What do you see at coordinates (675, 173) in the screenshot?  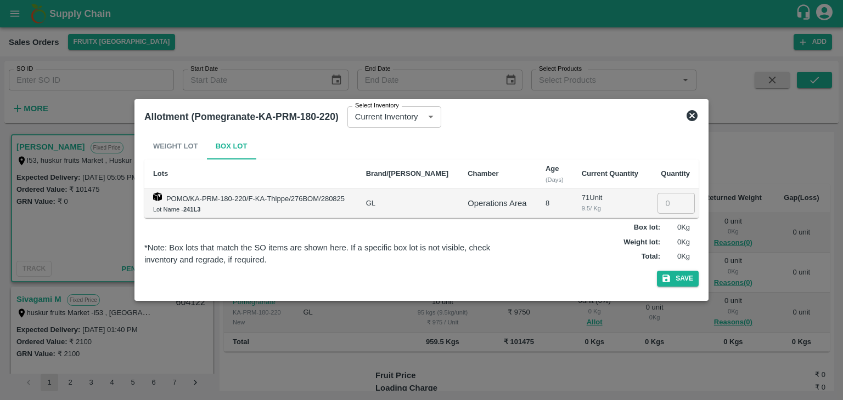 I see `b: Quantity` at bounding box center [675, 173].